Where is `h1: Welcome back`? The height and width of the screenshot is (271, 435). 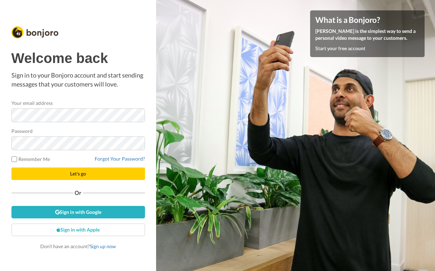
h1: Welcome back is located at coordinates (78, 58).